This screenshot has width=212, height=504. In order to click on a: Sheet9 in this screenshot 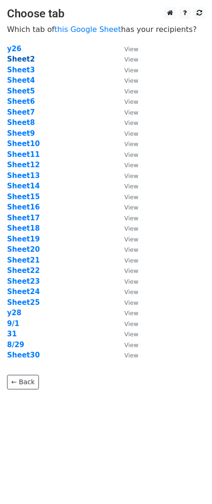, I will do `click(21, 133)`.